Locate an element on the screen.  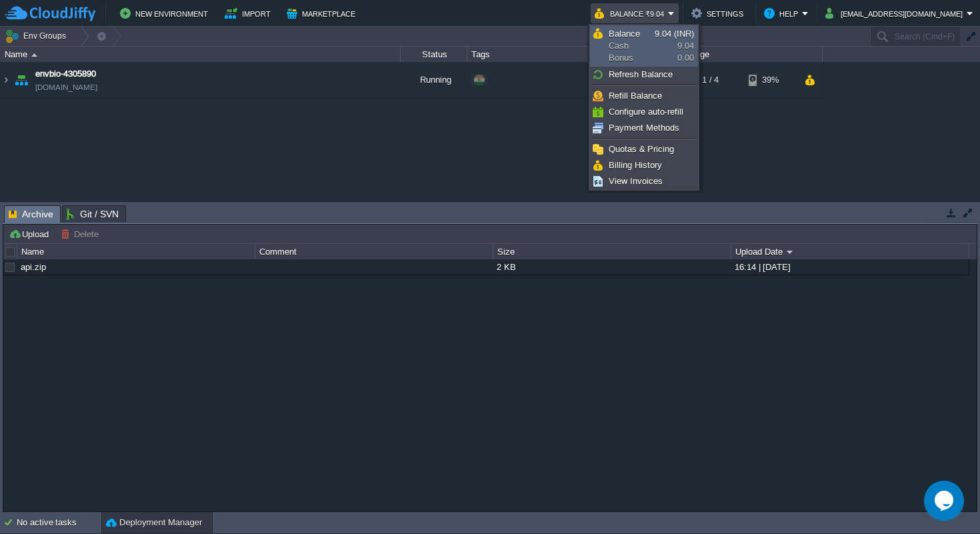
button: Balance ₹9.04 is located at coordinates (632, 13).